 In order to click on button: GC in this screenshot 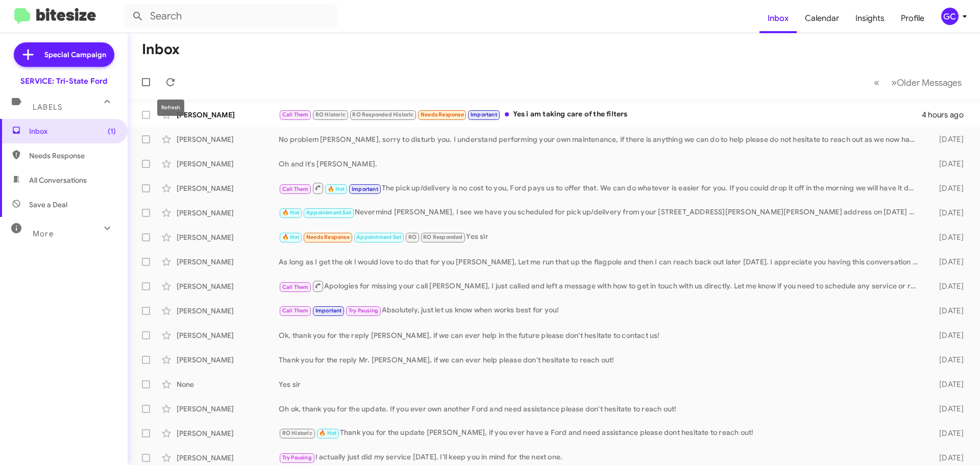, I will do `click(951, 17)`.